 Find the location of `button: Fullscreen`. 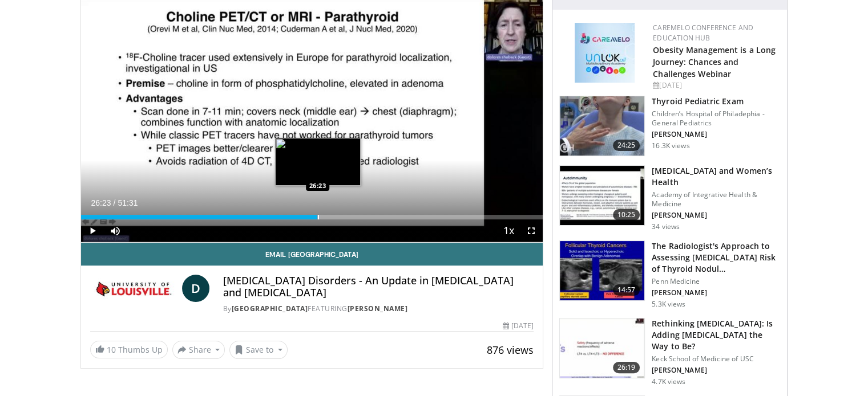

button: Fullscreen is located at coordinates (531, 231).